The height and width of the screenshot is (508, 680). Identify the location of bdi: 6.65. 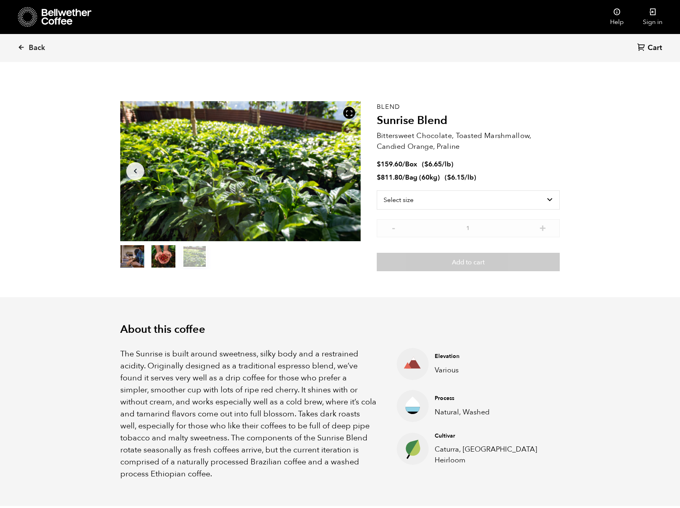
(433, 164).